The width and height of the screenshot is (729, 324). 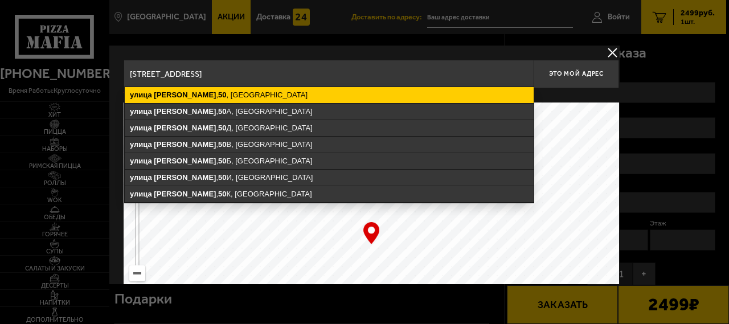 I want to click on button: delivery type, so click(x=612, y=52).